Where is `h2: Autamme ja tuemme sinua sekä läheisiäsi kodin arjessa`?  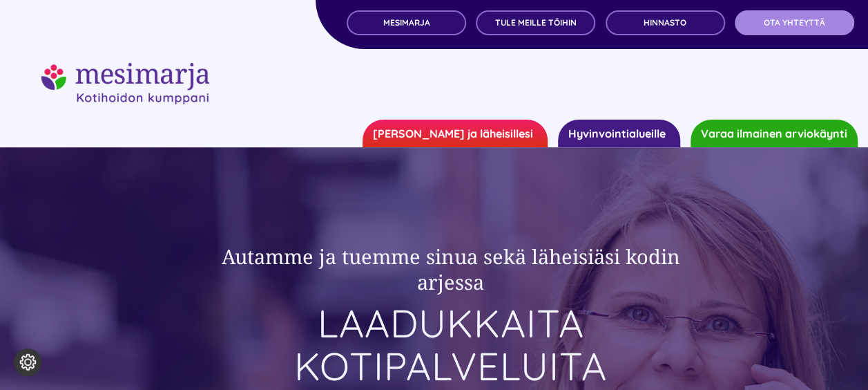
h2: Autamme ja tuemme sinua sekä läheisiäsi kodin arjessa is located at coordinates (450, 269).